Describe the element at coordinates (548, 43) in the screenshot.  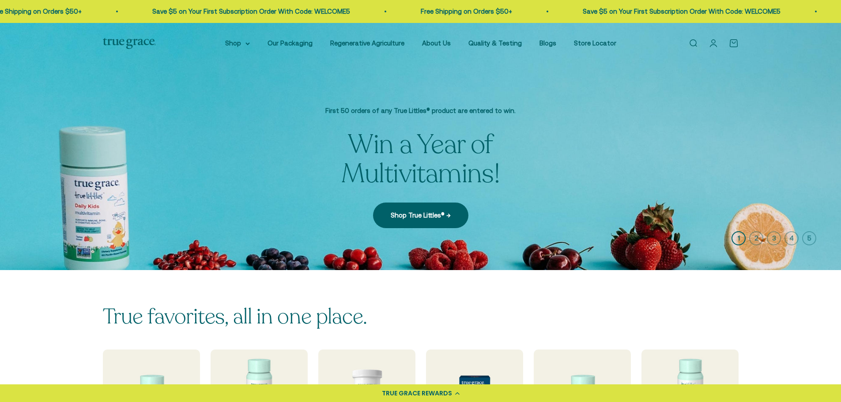
I see `a: Blogs` at that location.